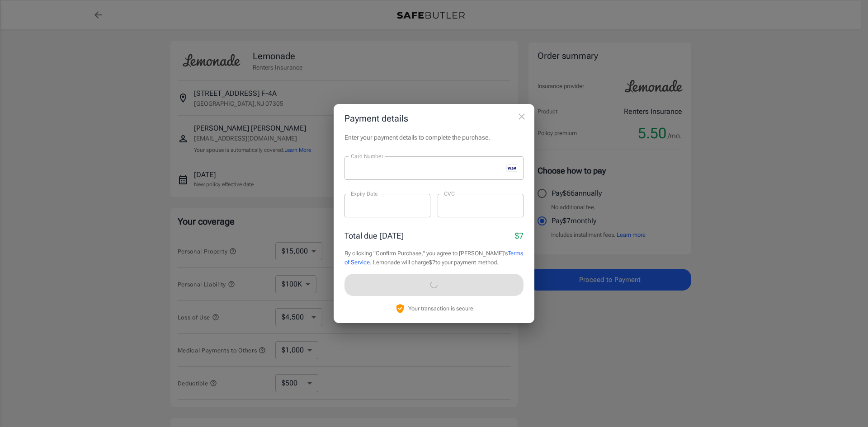  What do you see at coordinates (441, 308) in the screenshot?
I see `p: Your transaction is secure` at bounding box center [441, 308].